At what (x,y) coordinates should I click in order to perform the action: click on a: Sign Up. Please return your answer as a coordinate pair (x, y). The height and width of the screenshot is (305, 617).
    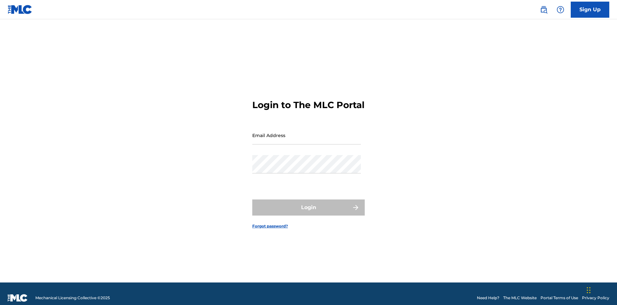
    Looking at the image, I should click on (590, 10).